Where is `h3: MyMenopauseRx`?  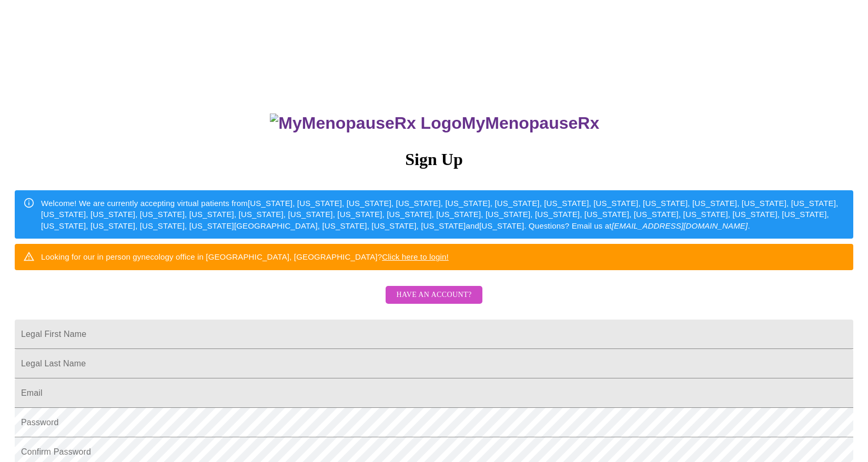
h3: MyMenopauseRx is located at coordinates (435, 123).